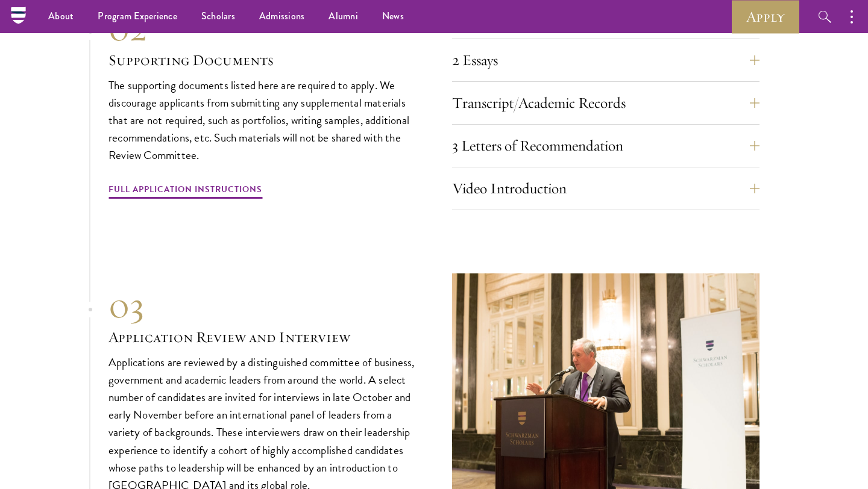 The height and width of the screenshot is (489, 868). Describe the element at coordinates (262, 60) in the screenshot. I see `h3: Supporting Documents` at that location.